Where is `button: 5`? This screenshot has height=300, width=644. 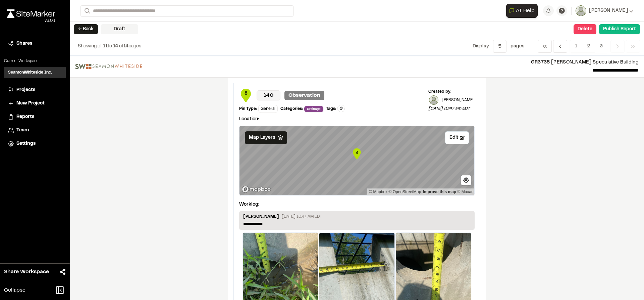
button: 5 is located at coordinates (500, 46).